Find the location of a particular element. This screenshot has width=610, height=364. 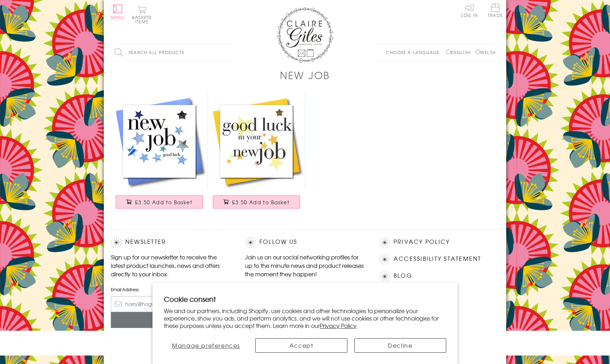

button: Decline is located at coordinates (401, 345).